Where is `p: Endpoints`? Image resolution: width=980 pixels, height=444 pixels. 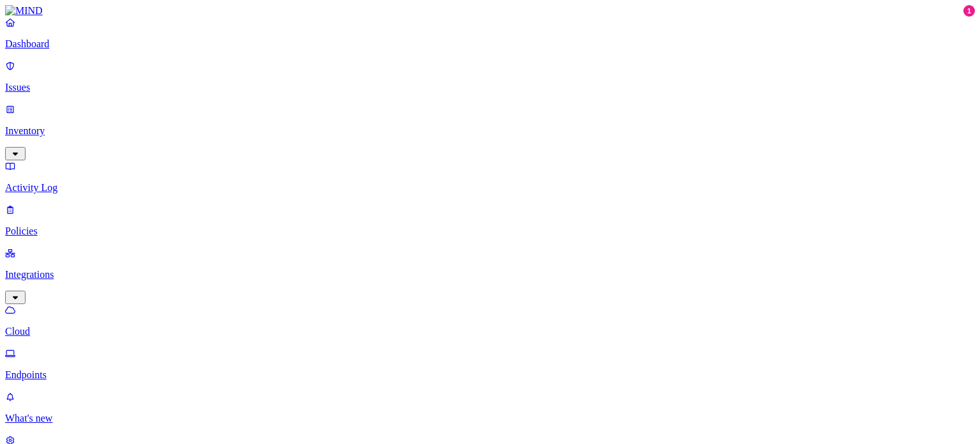
p: Endpoints is located at coordinates (490, 375).